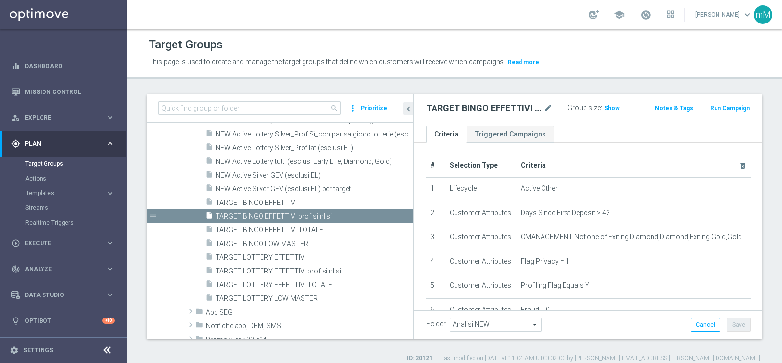  I want to click on span: TARGET BINGO EFFETTIVI, so click(314, 202).